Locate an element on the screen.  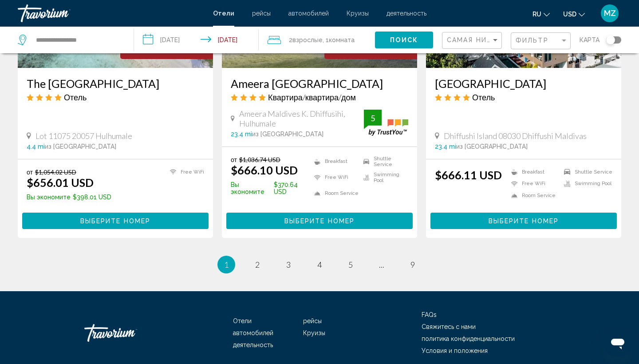
span: ru is located at coordinates (537, 14).